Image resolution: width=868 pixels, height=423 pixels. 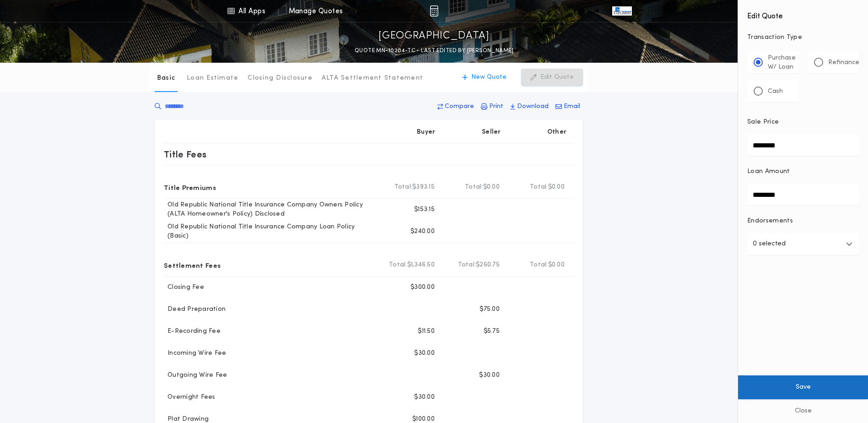 I want to click on input: Loan Amount, so click(x=803, y=194).